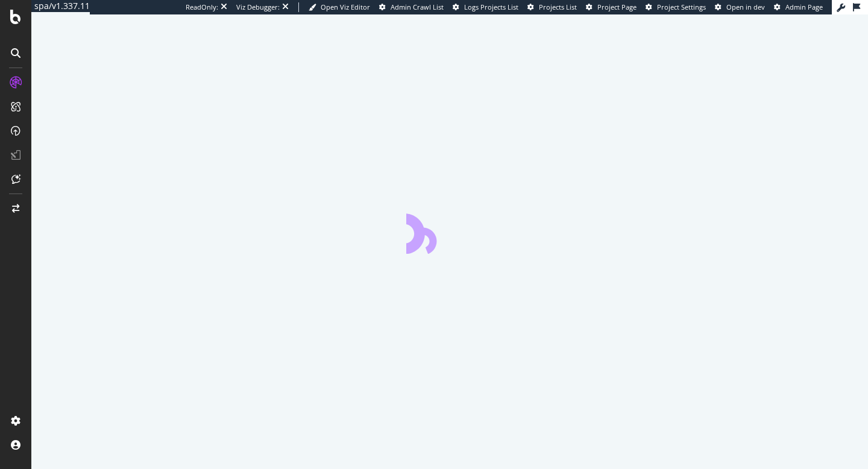 The width and height of the screenshot is (868, 469). Describe the element at coordinates (681, 7) in the screenshot. I see `span: Project Settings` at that location.